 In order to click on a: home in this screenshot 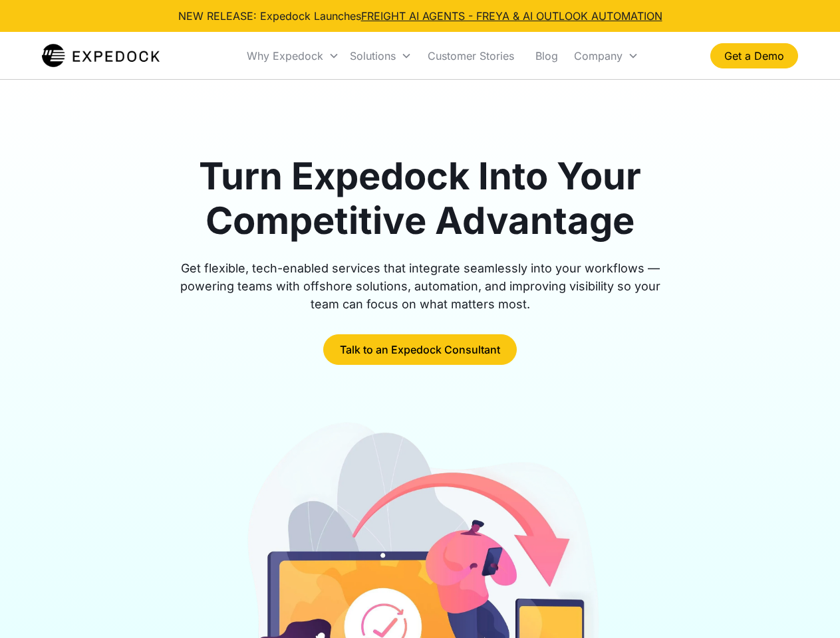, I will do `click(100, 56)`.